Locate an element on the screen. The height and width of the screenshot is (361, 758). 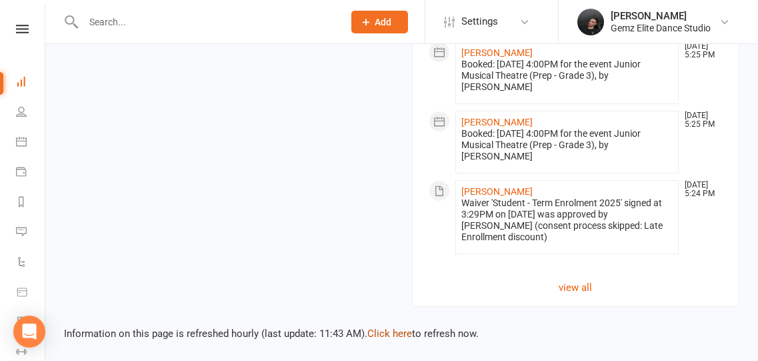
a: Click here is located at coordinates (390, 333).